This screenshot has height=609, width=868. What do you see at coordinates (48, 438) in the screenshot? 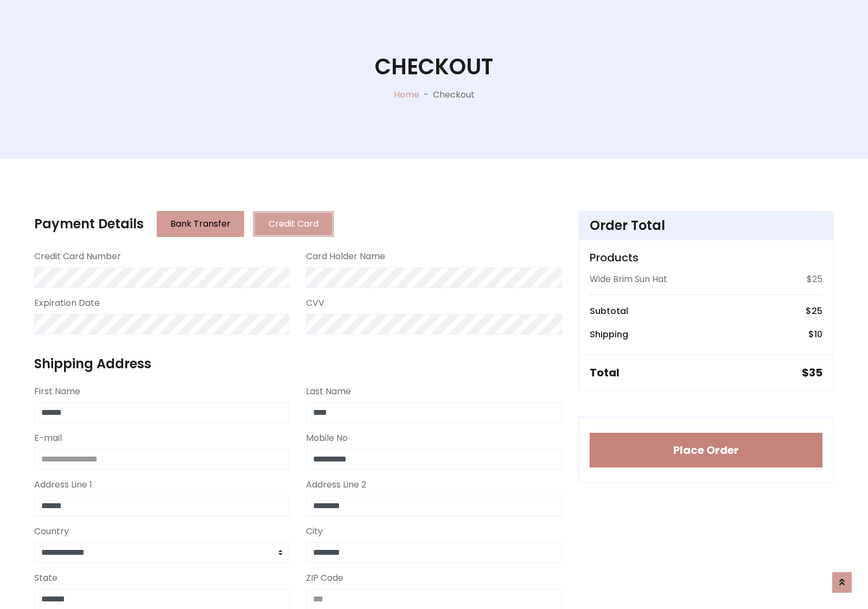
I see `label: E-mail` at bounding box center [48, 438].